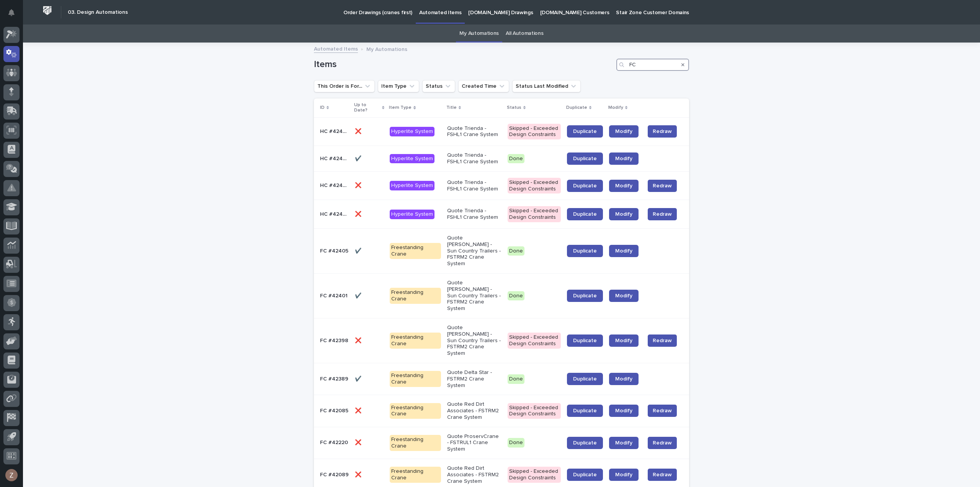 This screenshot has height=487, width=980. I want to click on p: HC #42443, so click(335, 213).